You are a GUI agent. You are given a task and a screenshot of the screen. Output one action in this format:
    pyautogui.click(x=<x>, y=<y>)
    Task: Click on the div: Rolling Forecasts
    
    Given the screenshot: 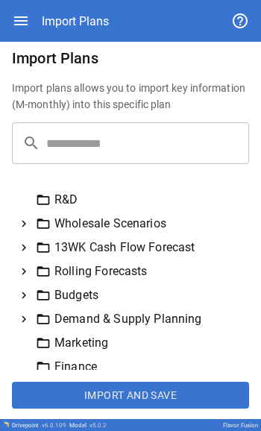 What is the action you would take?
    pyautogui.click(x=140, y=272)
    